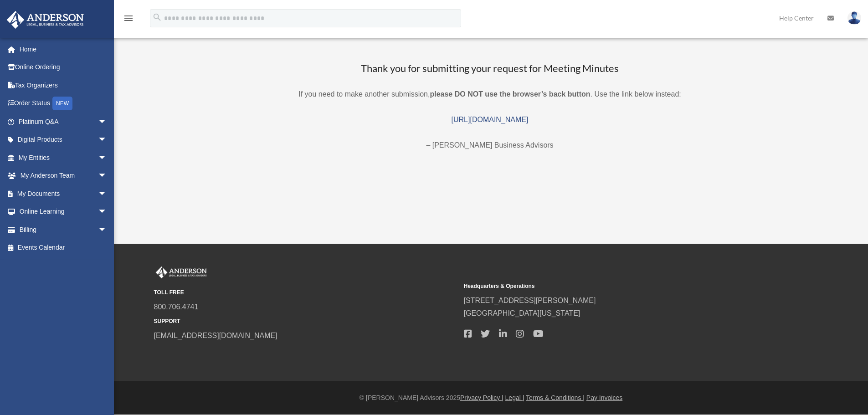 This screenshot has height=415, width=868. I want to click on a: menu, so click(129, 20).